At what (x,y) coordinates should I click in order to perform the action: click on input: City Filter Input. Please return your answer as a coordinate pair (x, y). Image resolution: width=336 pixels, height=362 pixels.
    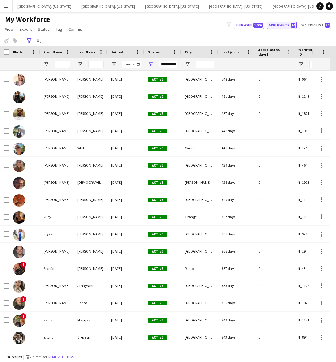
    Looking at the image, I should click on (205, 64).